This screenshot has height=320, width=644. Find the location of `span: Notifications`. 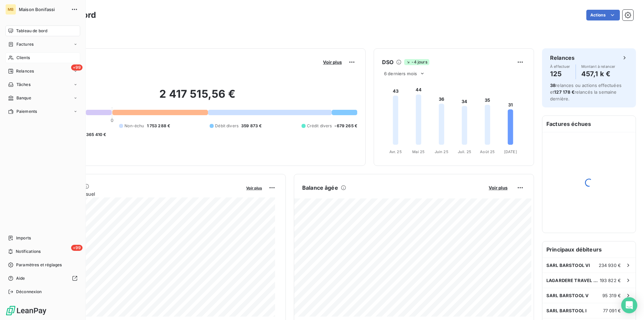

span: Notifications is located at coordinates (28, 251).